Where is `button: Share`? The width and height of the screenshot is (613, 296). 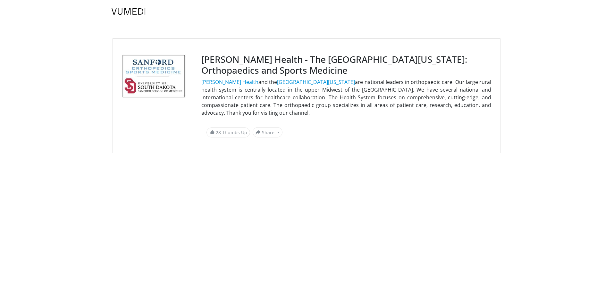
button: Share is located at coordinates (267, 132).